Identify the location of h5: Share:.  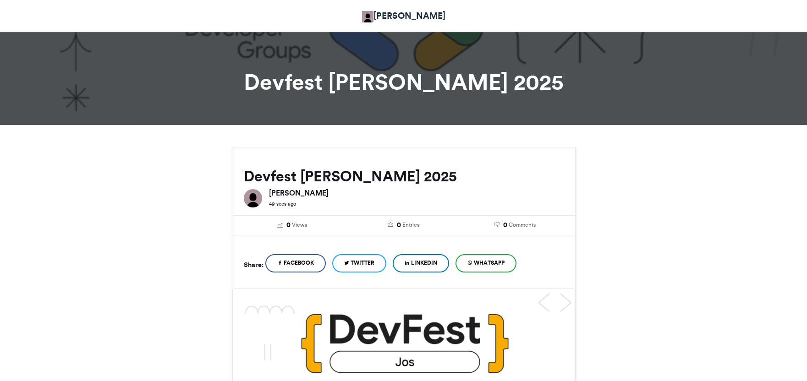
(253, 265).